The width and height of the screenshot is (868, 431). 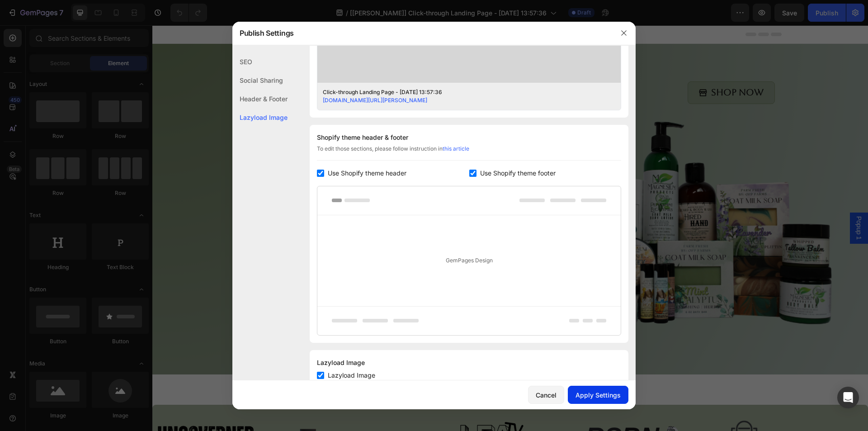 I want to click on h2: As Featured On, so click(x=358, y=364).